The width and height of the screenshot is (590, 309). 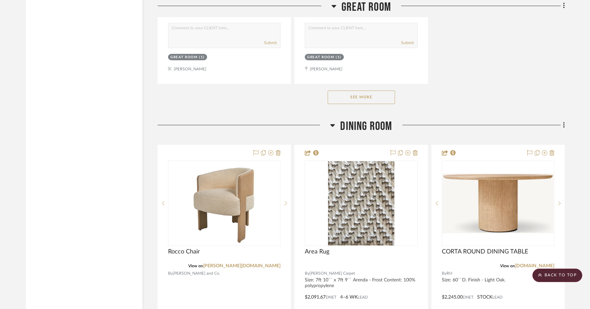 What do you see at coordinates (558, 276) in the screenshot?
I see `scroll-to-top-button: BACK TO TOP` at bounding box center [558, 276].